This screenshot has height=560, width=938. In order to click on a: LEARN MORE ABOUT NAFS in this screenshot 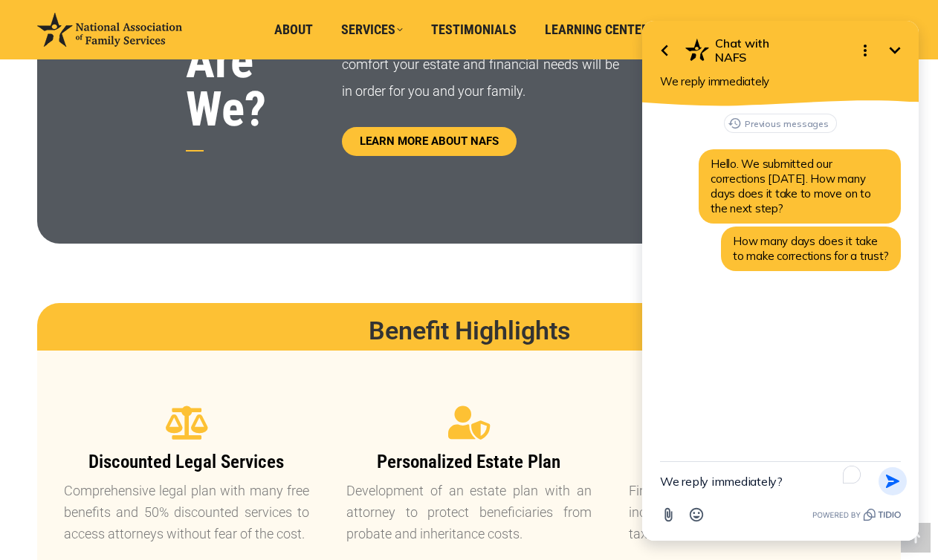, I will do `click(429, 141)`.